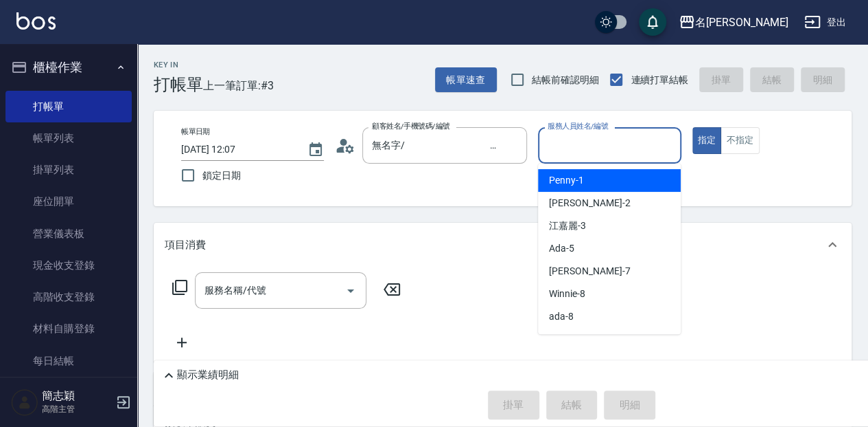  What do you see at coordinates (186, 245) in the screenshot?
I see `p: 項目消費` at bounding box center [186, 245].